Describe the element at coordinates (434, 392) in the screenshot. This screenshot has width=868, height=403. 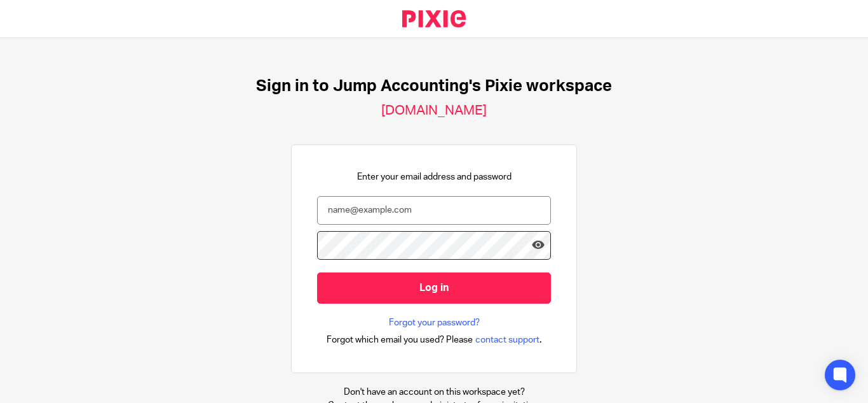
I see `p: Don't have an account on this workspace yet?` at that location.